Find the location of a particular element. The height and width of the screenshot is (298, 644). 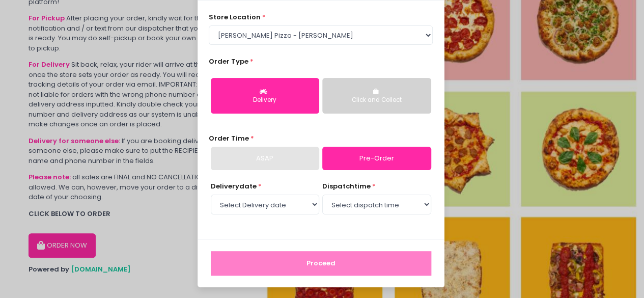

span: Order Type is located at coordinates (229, 61).